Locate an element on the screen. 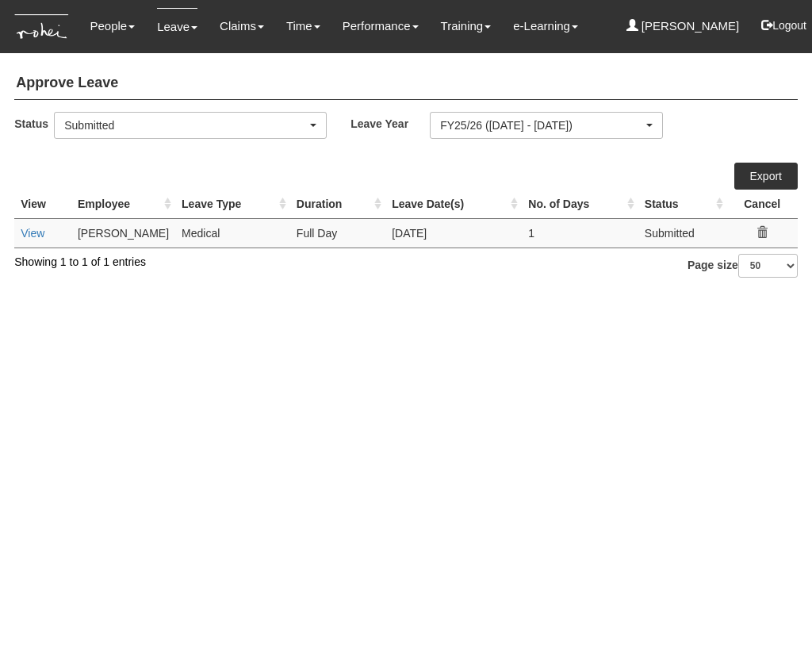  a: Leave is located at coordinates (177, 26).